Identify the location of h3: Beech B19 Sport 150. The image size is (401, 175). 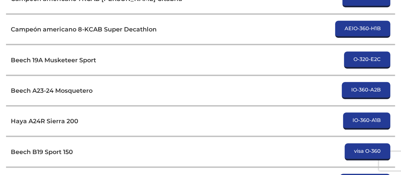
(42, 152).